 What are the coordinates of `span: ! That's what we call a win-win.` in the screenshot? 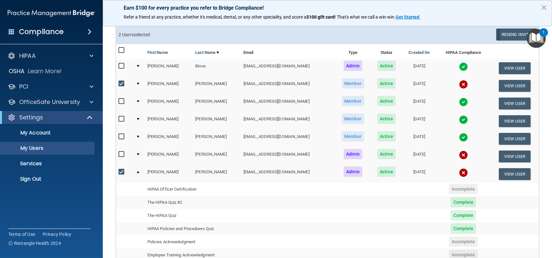 It's located at (365, 17).